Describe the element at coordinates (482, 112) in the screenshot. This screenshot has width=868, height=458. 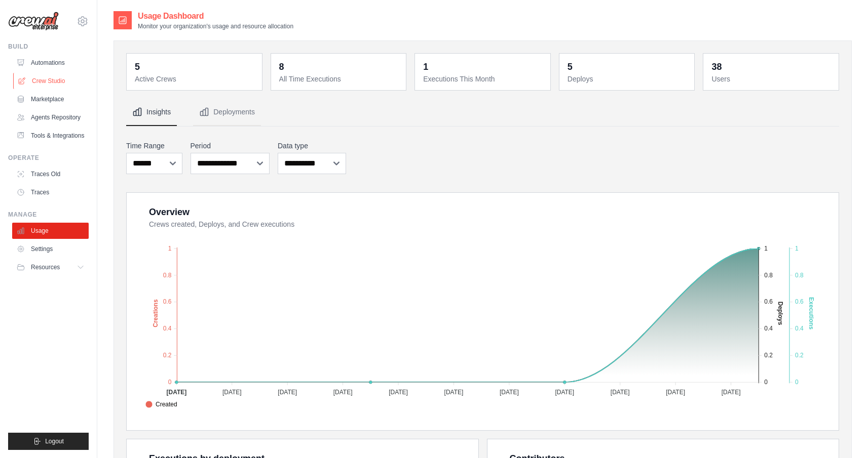
I see `nav: Tabs` at that location.